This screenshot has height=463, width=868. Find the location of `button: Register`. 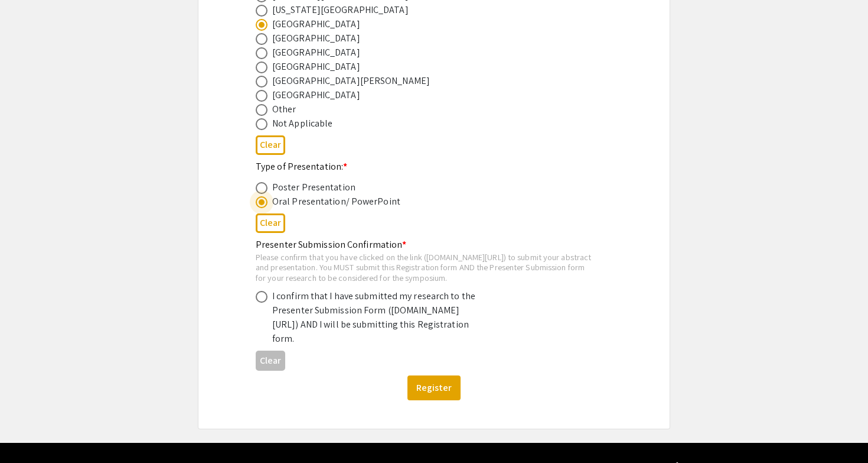

button: Register is located at coordinates (434, 388).